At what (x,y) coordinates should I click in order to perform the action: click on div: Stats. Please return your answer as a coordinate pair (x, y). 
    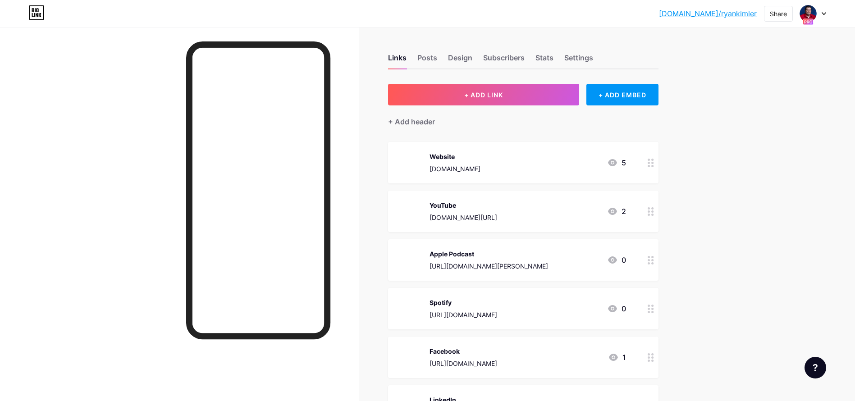
    Looking at the image, I should click on (544, 60).